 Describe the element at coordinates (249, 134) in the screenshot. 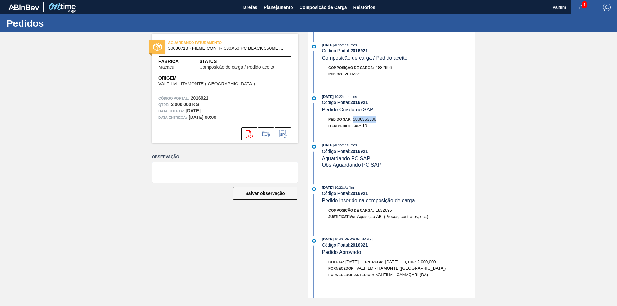

I see `div: Abrir arquivo PDF` at that location.